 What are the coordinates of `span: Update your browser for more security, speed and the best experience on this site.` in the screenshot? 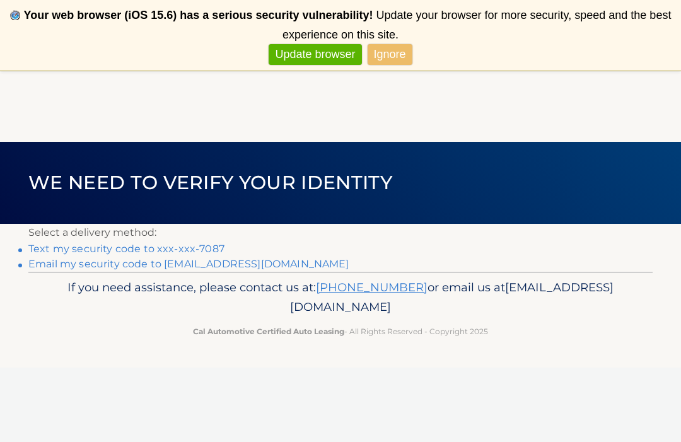 It's located at (477, 25).